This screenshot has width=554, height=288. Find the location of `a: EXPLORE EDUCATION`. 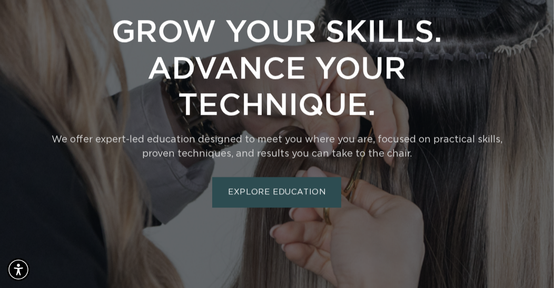

a: EXPLORE EDUCATION is located at coordinates (276, 192).